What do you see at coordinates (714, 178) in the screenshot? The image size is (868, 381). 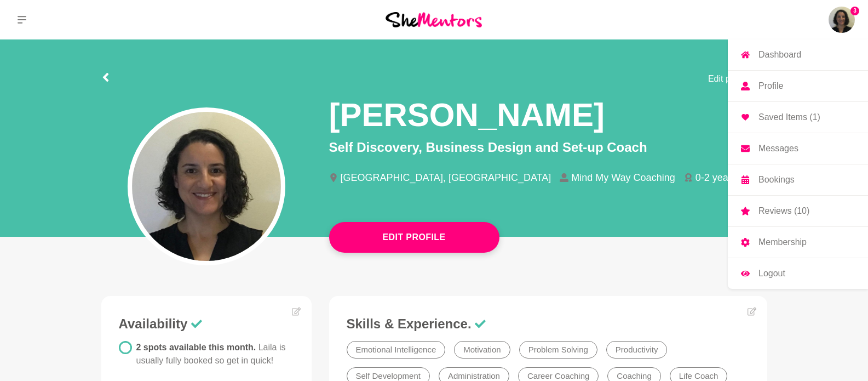 I see `li: 0-2 years` at bounding box center [714, 178].